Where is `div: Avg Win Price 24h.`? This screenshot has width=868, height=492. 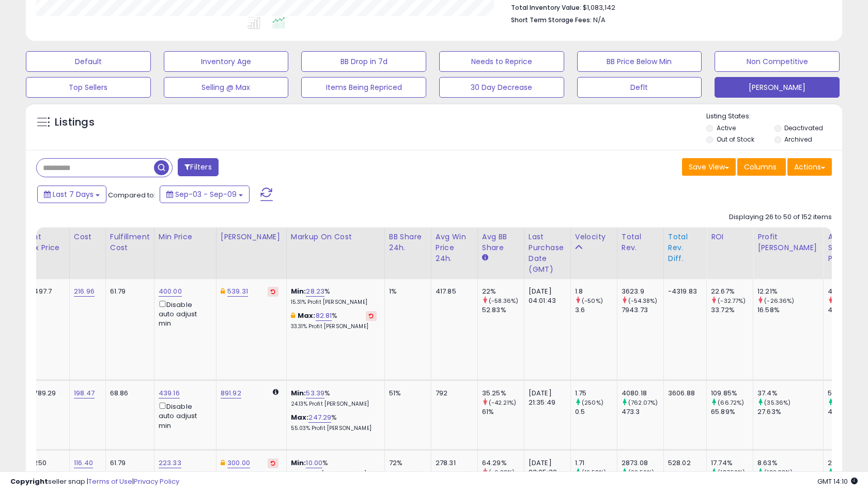 div: Avg Win Price 24h. is located at coordinates (454, 247).